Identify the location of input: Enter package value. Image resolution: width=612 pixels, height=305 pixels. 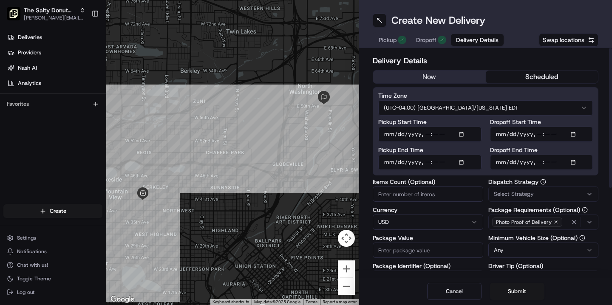
(428, 250).